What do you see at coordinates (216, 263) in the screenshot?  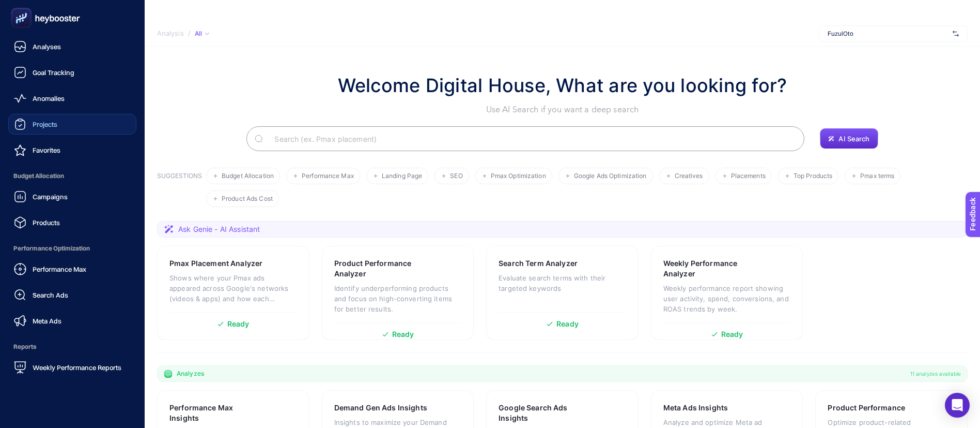 I see `h3: Pmax Placement Analyzer` at bounding box center [216, 263].